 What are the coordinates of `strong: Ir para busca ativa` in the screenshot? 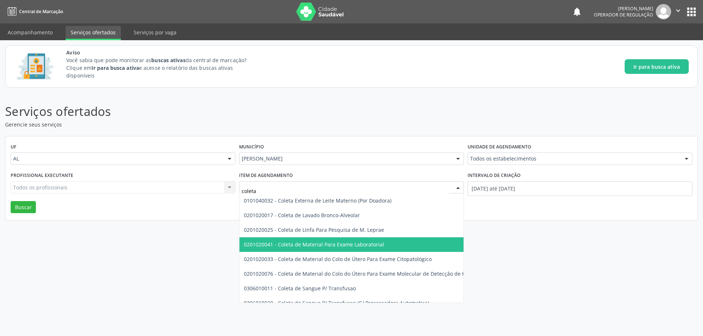 It's located at (115, 68).